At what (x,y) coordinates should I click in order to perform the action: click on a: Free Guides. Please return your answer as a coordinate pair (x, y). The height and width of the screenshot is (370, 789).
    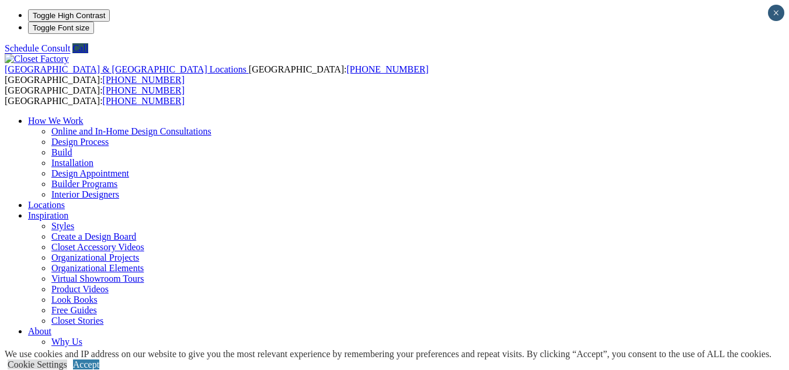
    Looking at the image, I should click on (74, 310).